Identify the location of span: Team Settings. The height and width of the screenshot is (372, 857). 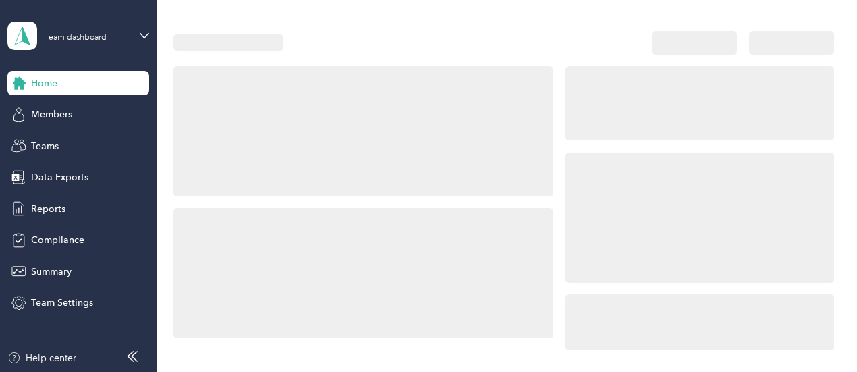
(62, 302).